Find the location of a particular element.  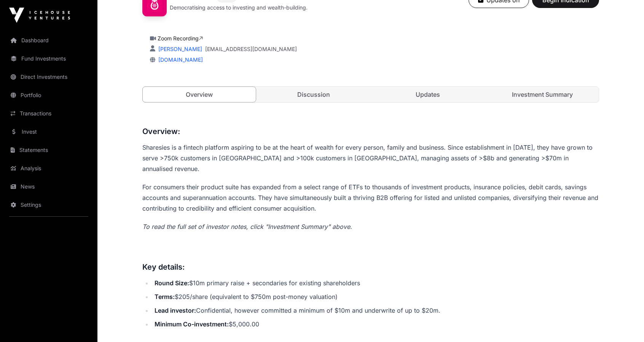

p: Democratising access to investing and wealth-building. is located at coordinates (238, 8).